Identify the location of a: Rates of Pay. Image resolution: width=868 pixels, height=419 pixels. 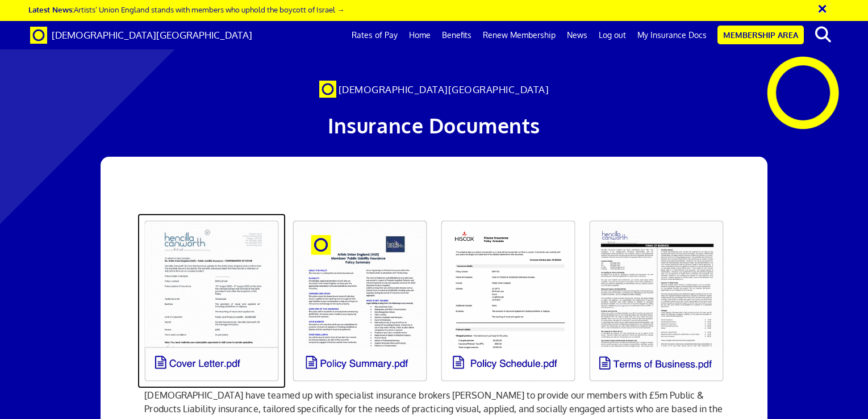
(374, 35).